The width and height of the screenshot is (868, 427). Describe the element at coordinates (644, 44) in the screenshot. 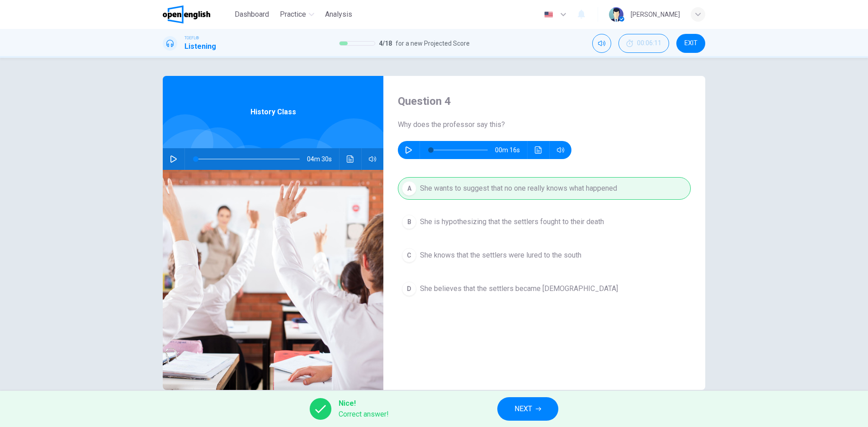

I see `button: 00:06:11` at that location.